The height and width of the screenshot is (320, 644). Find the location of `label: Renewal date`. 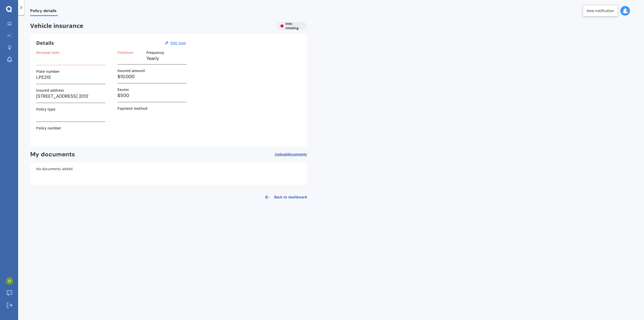

label: Renewal date is located at coordinates (48, 53).